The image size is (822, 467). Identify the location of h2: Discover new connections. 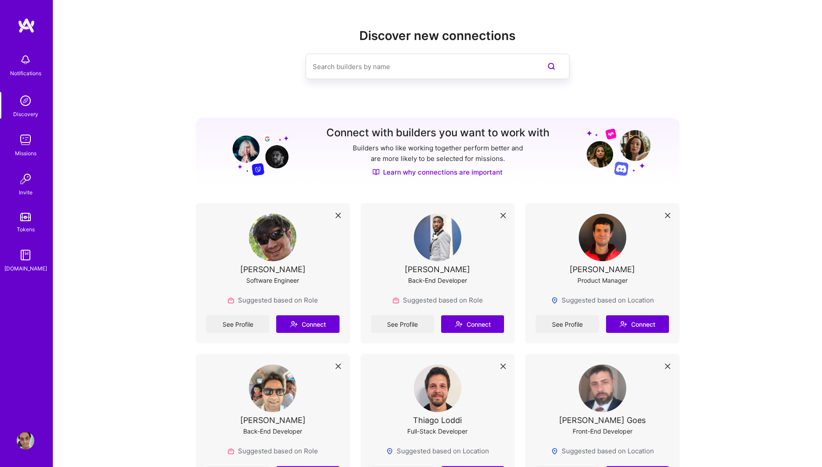
(437, 36).